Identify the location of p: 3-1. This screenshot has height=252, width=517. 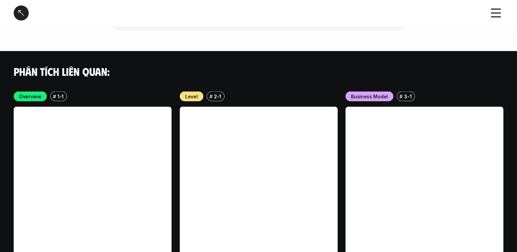
(408, 96).